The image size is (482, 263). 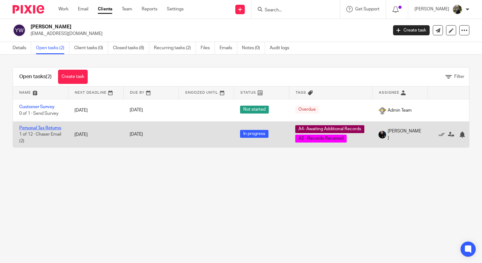 What do you see at coordinates (19, 30) in the screenshot?
I see `img: svg%3E` at bounding box center [19, 30].